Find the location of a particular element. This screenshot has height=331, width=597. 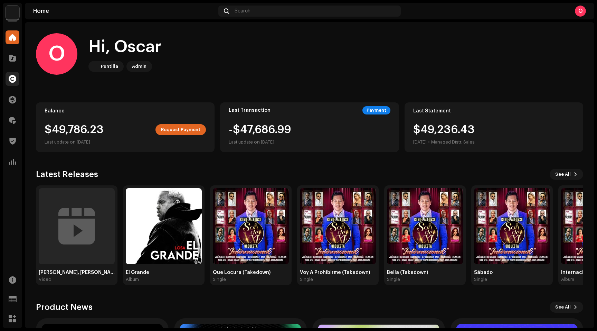

div: Payment is located at coordinates (376, 110).